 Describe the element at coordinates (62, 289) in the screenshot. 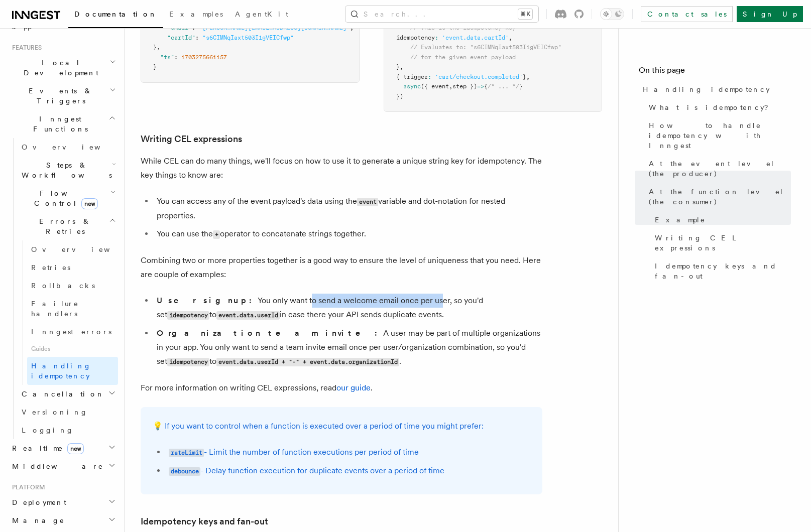

I see `div: Inngest Functions` at that location.